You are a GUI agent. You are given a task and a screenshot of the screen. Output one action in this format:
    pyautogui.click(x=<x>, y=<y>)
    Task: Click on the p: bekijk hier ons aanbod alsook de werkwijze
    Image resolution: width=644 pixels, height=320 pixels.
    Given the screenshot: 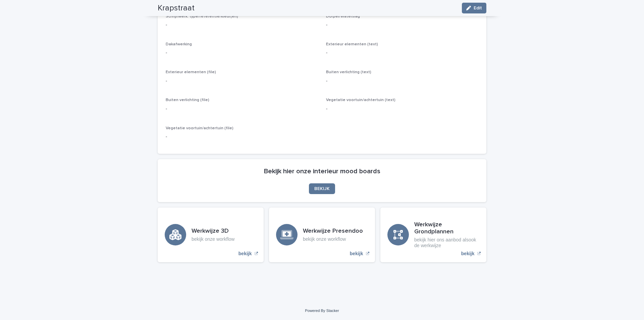 What is the action you would take?
    pyautogui.click(x=447, y=243)
    